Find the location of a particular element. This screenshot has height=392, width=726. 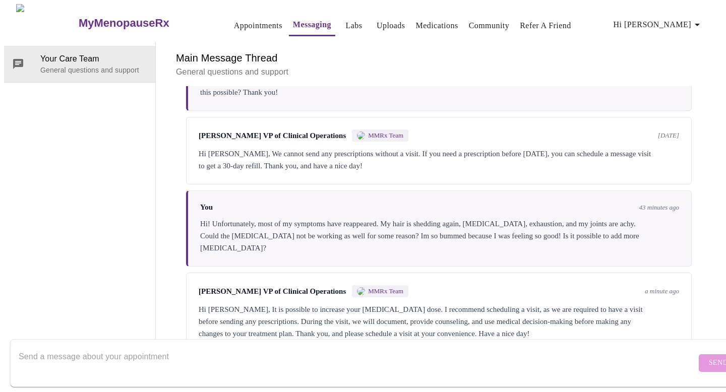

a: Refer a Friend is located at coordinates (545, 26).